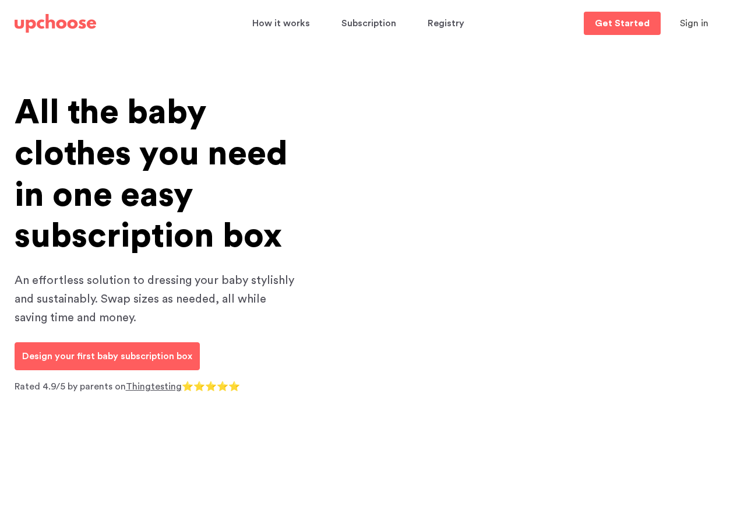  I want to click on a: How it works, so click(283, 23).